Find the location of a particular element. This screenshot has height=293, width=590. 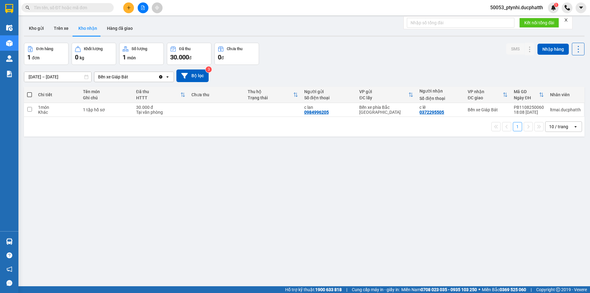

div: ltmai.ducphatth is located at coordinates (565, 110).